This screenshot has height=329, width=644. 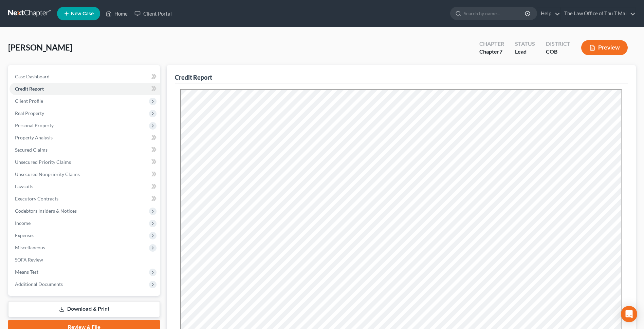 I want to click on span: Credit Report, so click(x=29, y=88).